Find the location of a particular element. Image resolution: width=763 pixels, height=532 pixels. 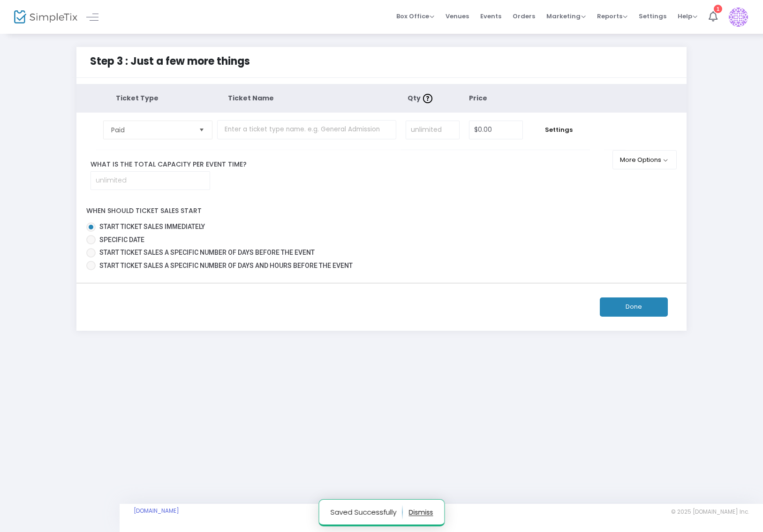

span: Paid is located at coordinates (151, 130).